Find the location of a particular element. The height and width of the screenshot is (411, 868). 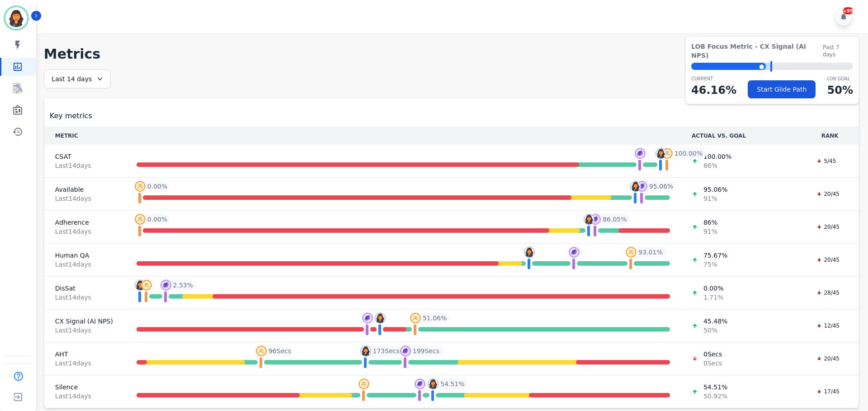

img: Bordered avatar is located at coordinates (16, 18).